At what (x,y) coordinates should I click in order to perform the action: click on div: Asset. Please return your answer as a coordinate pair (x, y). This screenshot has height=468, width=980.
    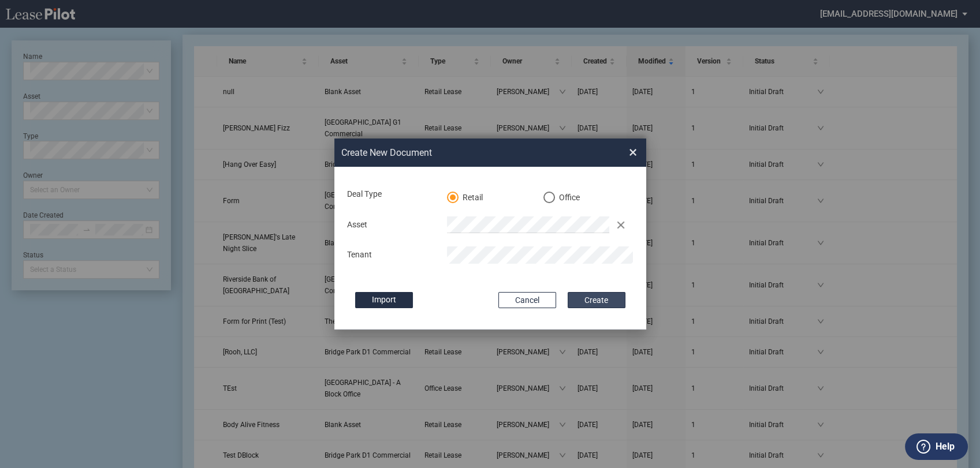
    Looking at the image, I should click on (390, 225).